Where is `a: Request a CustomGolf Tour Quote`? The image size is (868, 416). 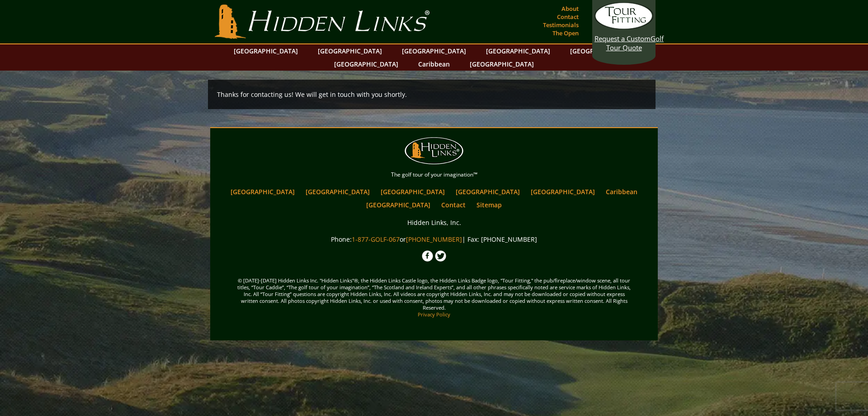
a: Request a CustomGolf Tour Quote is located at coordinates (624, 27).